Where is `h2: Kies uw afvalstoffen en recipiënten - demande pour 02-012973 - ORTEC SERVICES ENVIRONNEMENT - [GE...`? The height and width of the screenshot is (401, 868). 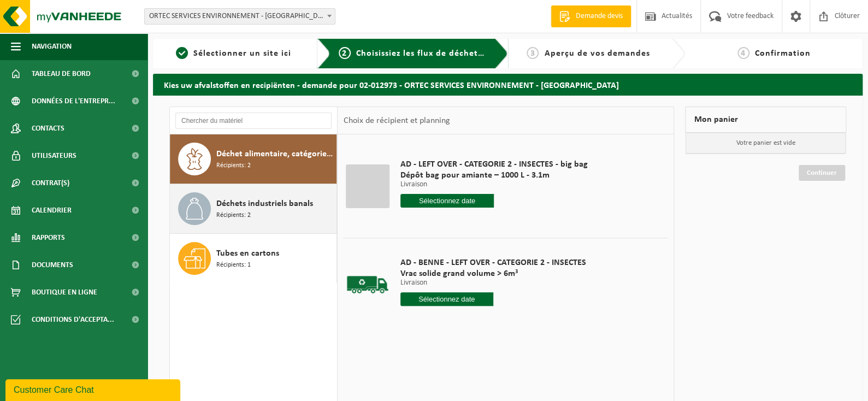 h2: Kies uw afvalstoffen en recipiënten - demande pour 02-012973 - ORTEC SERVICES ENVIRONNEMENT - [GE... is located at coordinates (508, 84).